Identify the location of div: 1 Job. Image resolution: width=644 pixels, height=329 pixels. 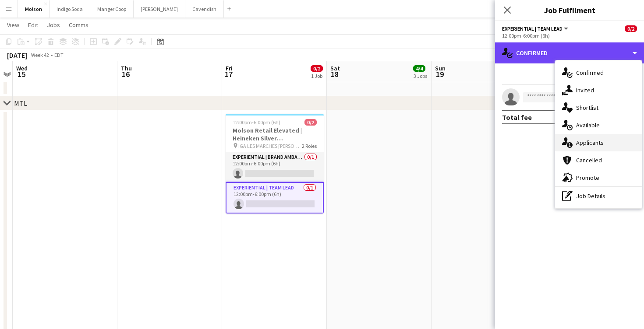
(317, 76).